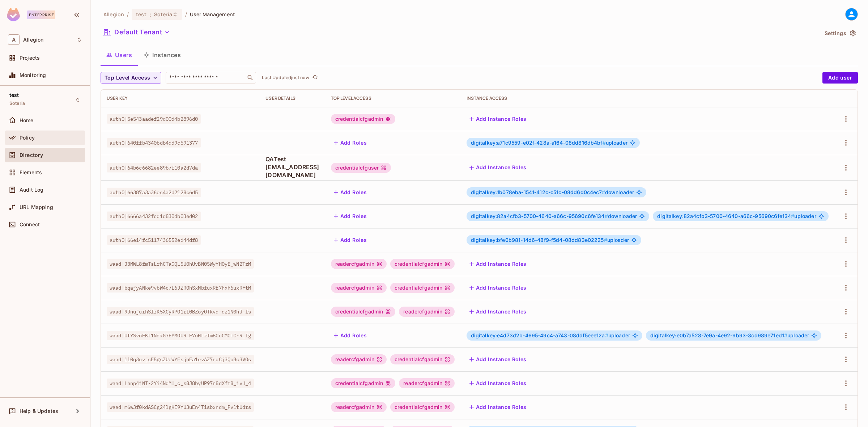  I want to click on div: Instance Access, so click(647, 99).